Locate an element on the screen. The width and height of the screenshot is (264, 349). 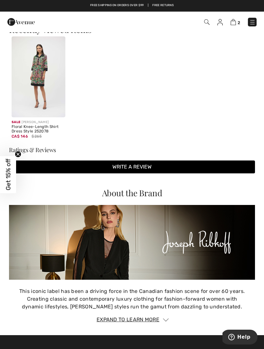
span: 2 is located at coordinates (239, 23).